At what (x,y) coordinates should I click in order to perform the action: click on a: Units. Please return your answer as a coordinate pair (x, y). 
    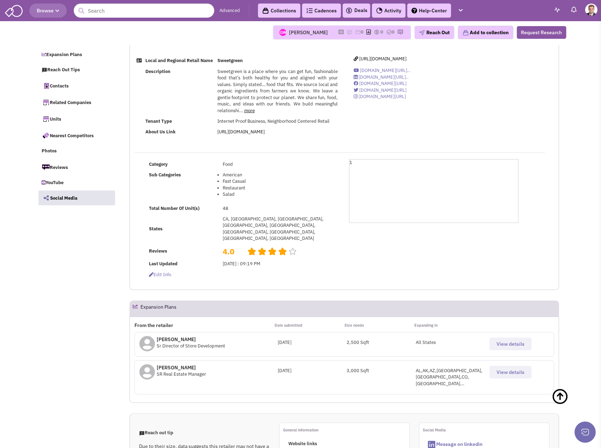
    Looking at the image, I should click on (77, 119).